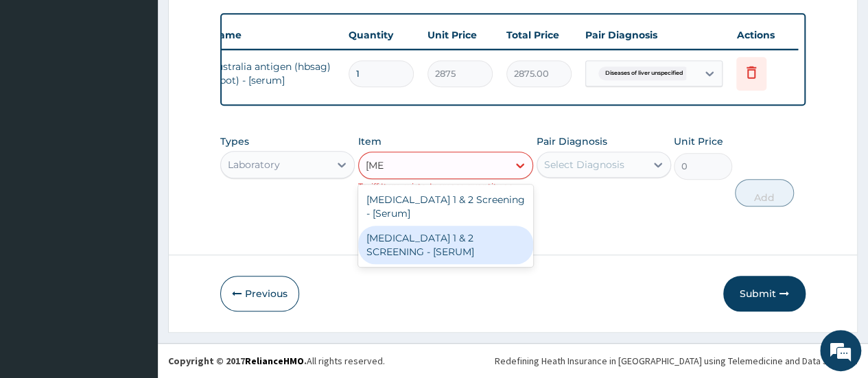 Image resolution: width=868 pixels, height=378 pixels. I want to click on th: Name, so click(273, 35).